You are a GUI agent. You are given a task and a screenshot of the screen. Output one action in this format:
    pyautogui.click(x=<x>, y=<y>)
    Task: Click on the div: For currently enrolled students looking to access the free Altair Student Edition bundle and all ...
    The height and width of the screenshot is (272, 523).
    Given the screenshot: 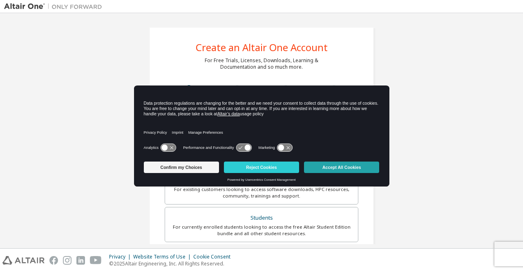 What is the action you would take?
    pyautogui.click(x=261, y=230)
    